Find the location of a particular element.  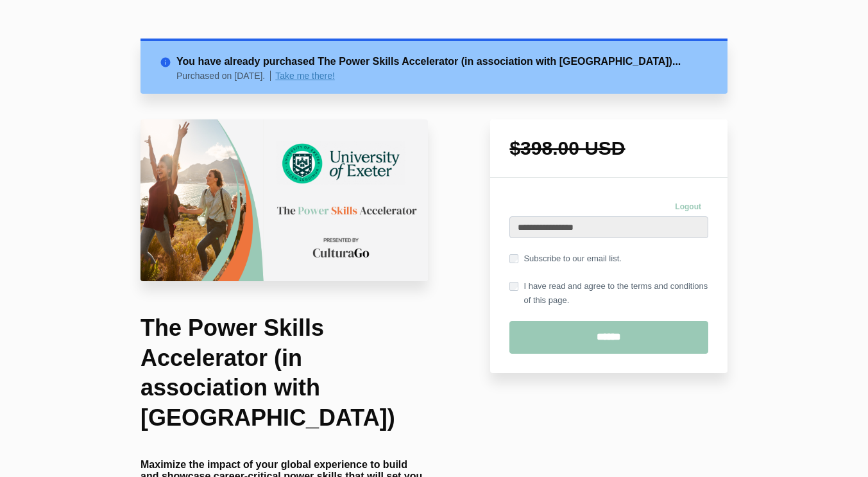

input: Subscribe to our email list. is located at coordinates (514, 259).